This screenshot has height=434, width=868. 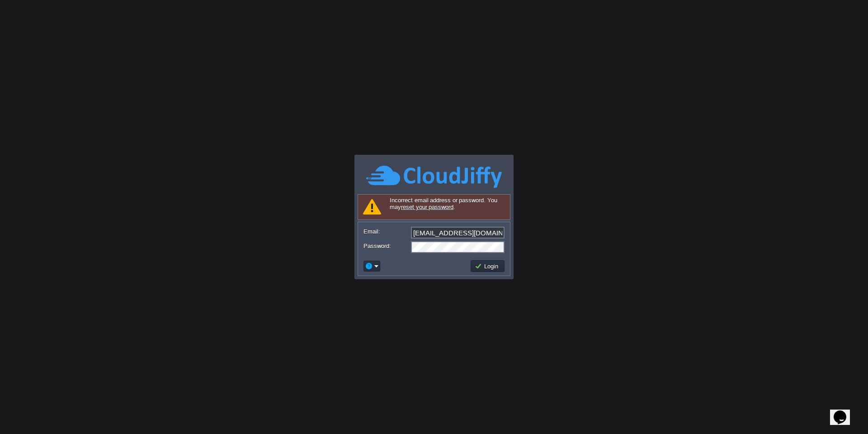 What do you see at coordinates (387, 232) in the screenshot?
I see `label: Email:` at bounding box center [387, 232].